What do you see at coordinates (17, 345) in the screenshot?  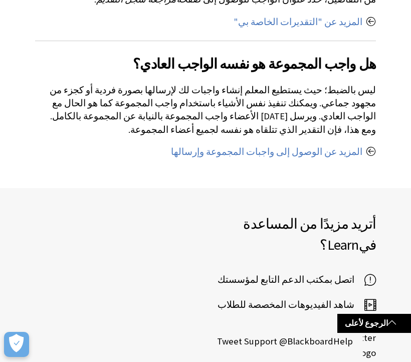 I see `button: Open Preferences` at bounding box center [17, 345].